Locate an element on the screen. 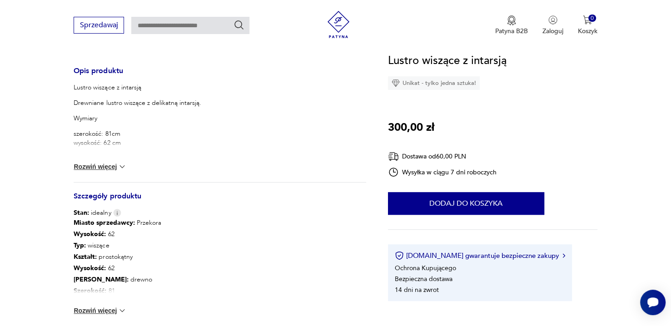 The image size is (671, 326). a: Ikona medaluPatyna B2B is located at coordinates (512, 25).